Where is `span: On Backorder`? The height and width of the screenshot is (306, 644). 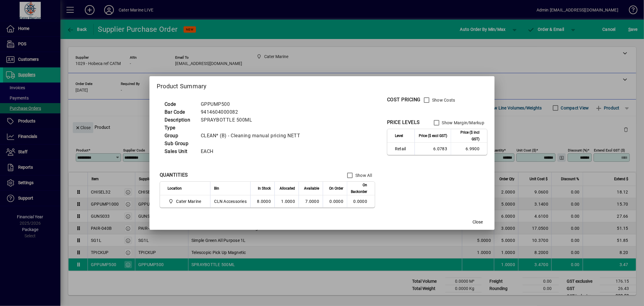 span: On Backorder is located at coordinates (360, 188).